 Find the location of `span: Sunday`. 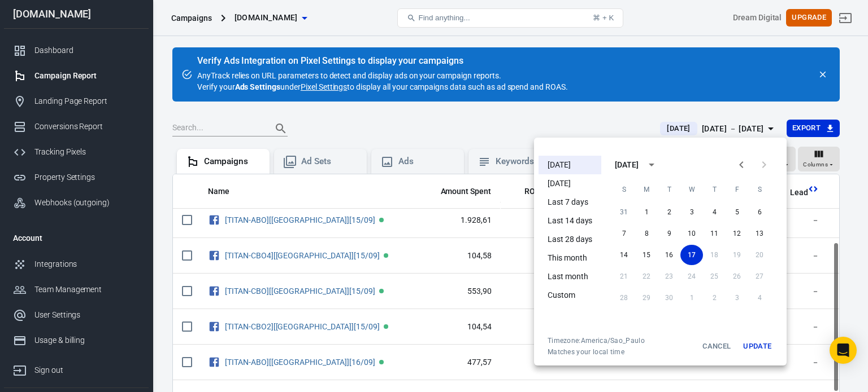

span: Sunday is located at coordinates (624, 190).